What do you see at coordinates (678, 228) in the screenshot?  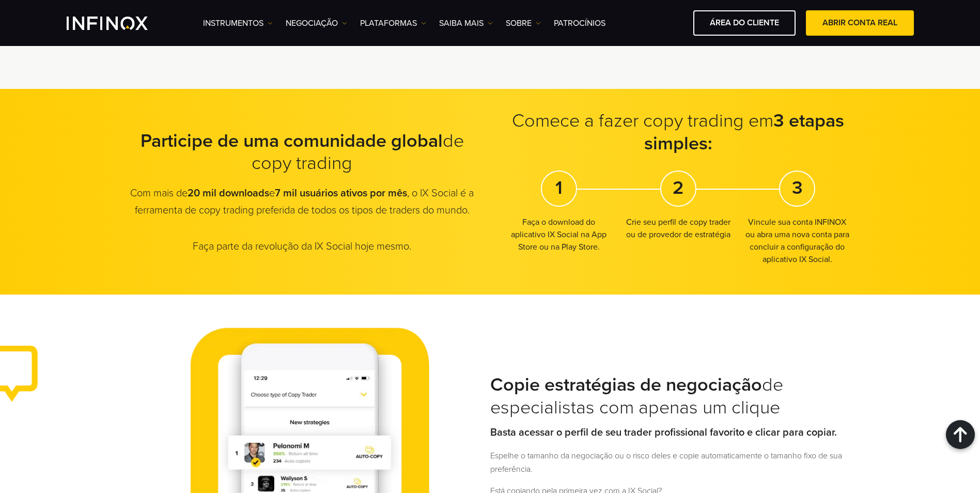 I see `p: Crie seu perfil de copy trader ou de provedor de estratégia` at bounding box center [678, 228].